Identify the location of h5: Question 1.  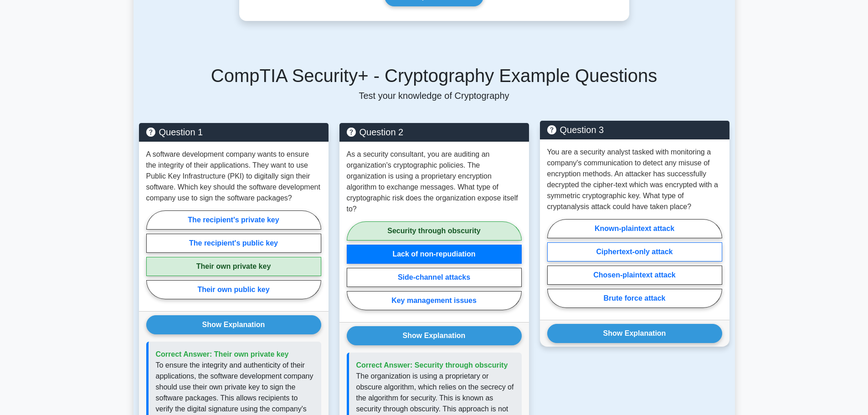
(233, 132).